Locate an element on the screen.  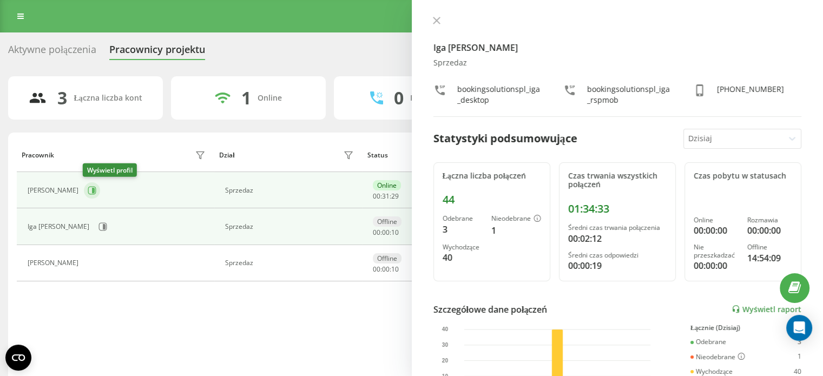
button: Open CMP widget is located at coordinates (18, 357).